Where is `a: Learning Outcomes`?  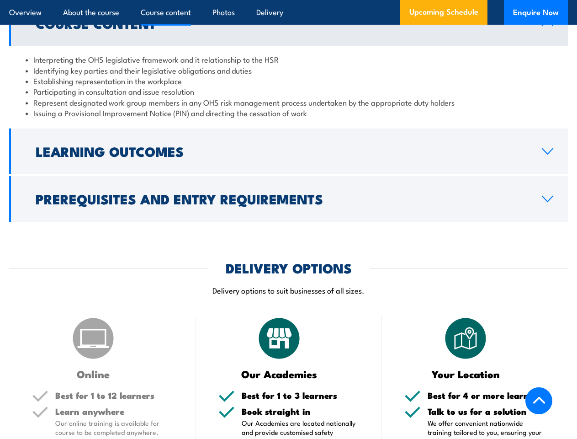
a: Learning Outcomes is located at coordinates (288, 151).